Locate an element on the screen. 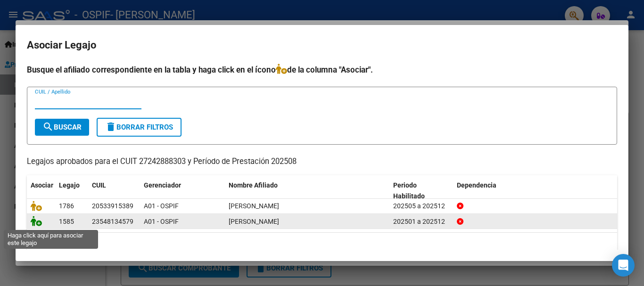  datatable-header-cell: CUIL is located at coordinates (114, 190).